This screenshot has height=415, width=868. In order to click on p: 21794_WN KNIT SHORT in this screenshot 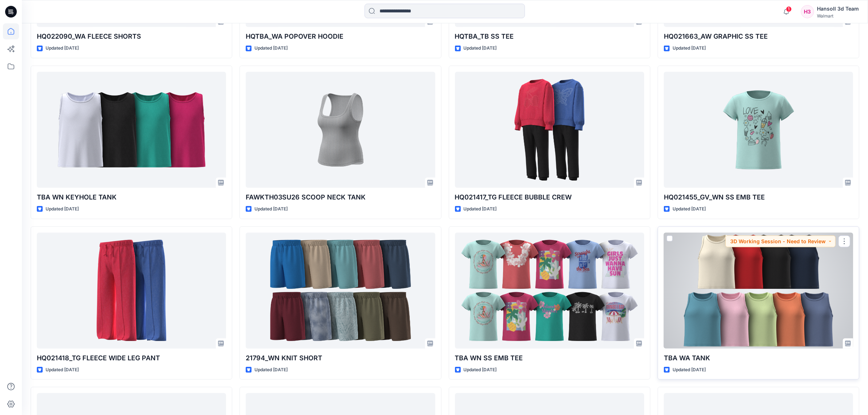, I will do `click(340, 358)`.